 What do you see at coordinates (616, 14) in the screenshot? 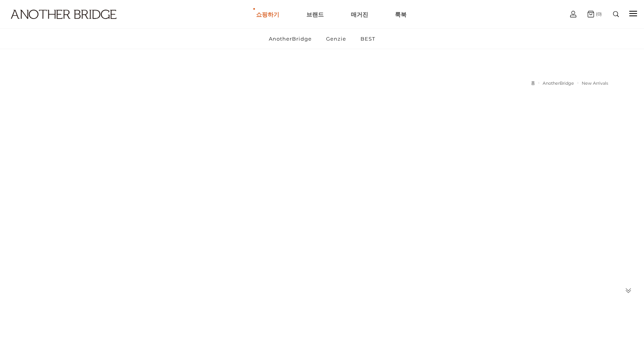
I see `img: search` at bounding box center [616, 14].